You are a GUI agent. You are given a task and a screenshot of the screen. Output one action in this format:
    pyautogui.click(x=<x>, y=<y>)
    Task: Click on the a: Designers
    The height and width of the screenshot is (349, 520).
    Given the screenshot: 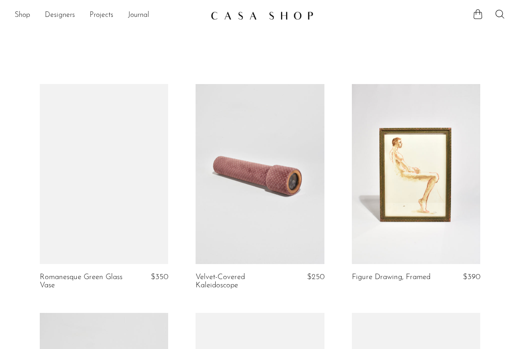 What is the action you would take?
    pyautogui.click(x=60, y=16)
    